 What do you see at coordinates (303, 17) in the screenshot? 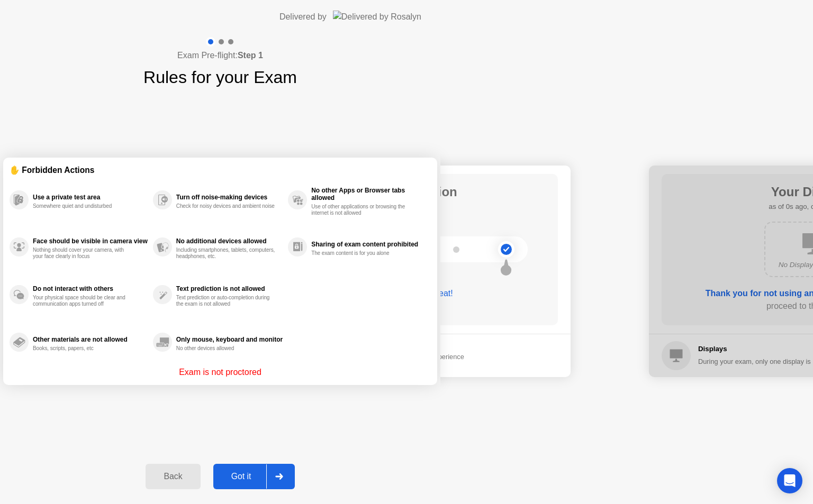
I see `div: Delivered by` at bounding box center [303, 17].